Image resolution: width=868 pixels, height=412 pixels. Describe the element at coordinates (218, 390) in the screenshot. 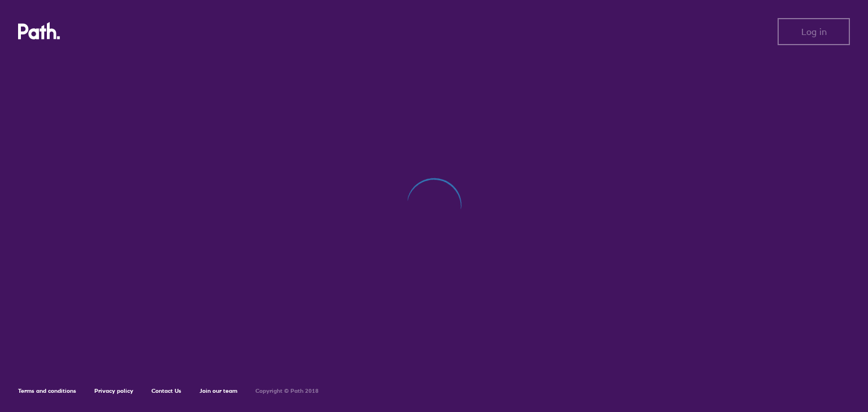

I see `a: Join our team` at that location.